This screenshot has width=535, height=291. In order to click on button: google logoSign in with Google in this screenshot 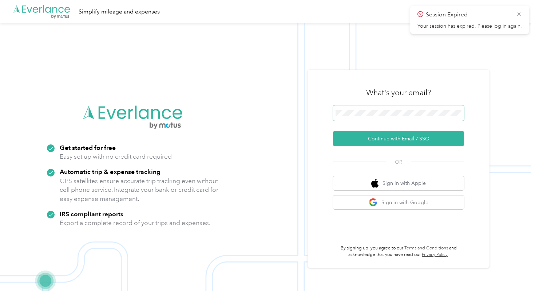, I will do `click(399, 202)`.